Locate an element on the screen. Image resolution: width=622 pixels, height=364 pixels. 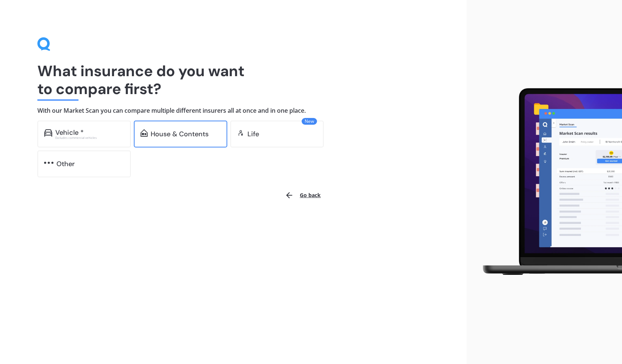
h4: With our Market Scan you can compare multiple different insurers all at once and in one place. is located at coordinates (233, 111).